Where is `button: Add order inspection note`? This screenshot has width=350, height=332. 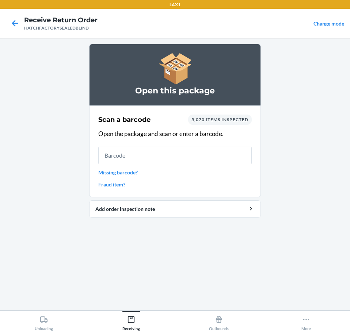 button: Add order inspection note is located at coordinates (175, 209).